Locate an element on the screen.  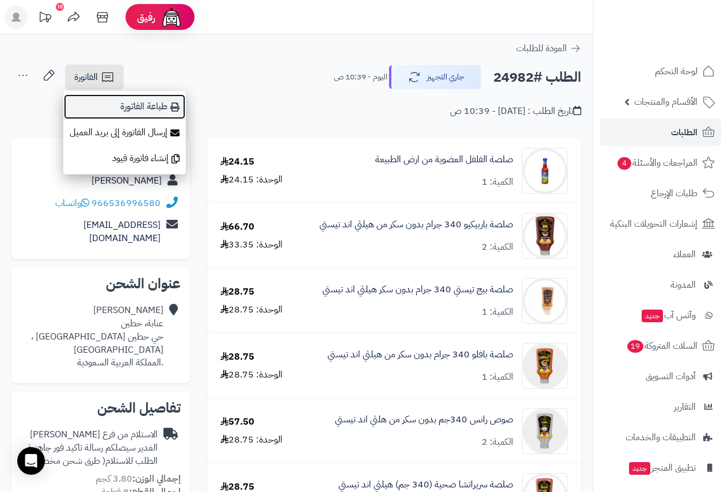
a: تحديثات المنصة is located at coordinates (45, 18).